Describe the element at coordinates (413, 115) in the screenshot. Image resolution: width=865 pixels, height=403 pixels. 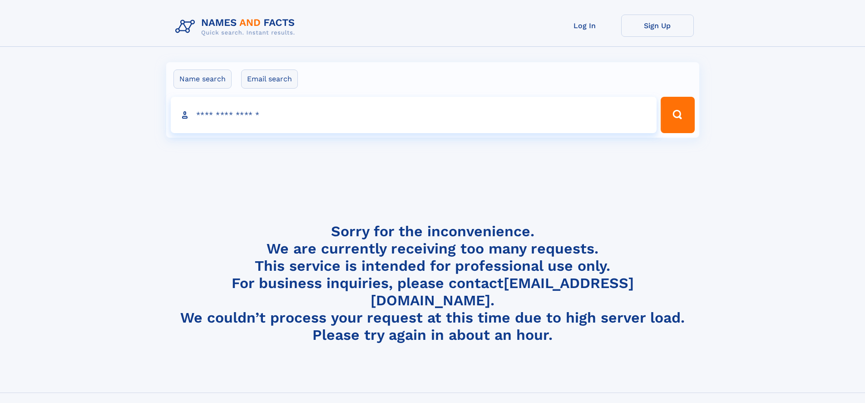
I see `input: search input` at that location.